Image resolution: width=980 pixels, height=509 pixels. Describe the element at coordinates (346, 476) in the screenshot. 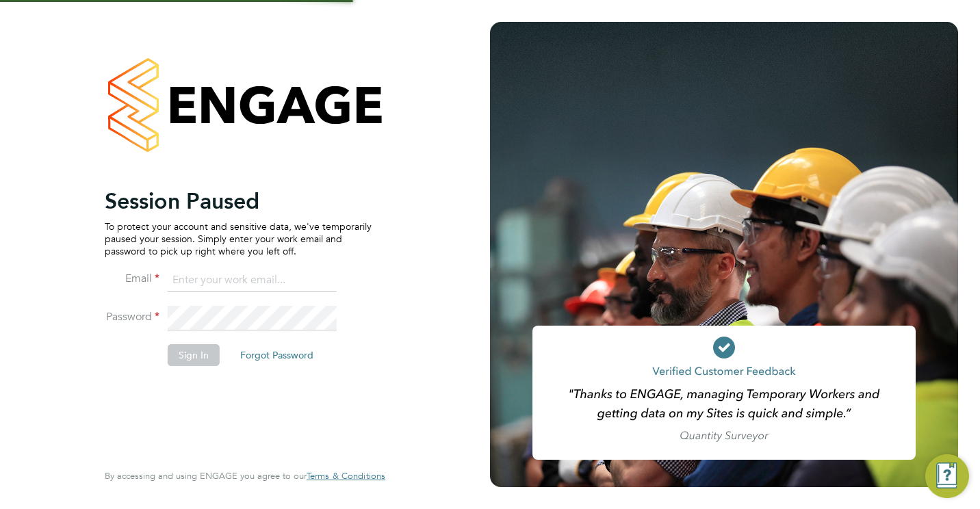

I see `span: Terms & Conditions` at that location.